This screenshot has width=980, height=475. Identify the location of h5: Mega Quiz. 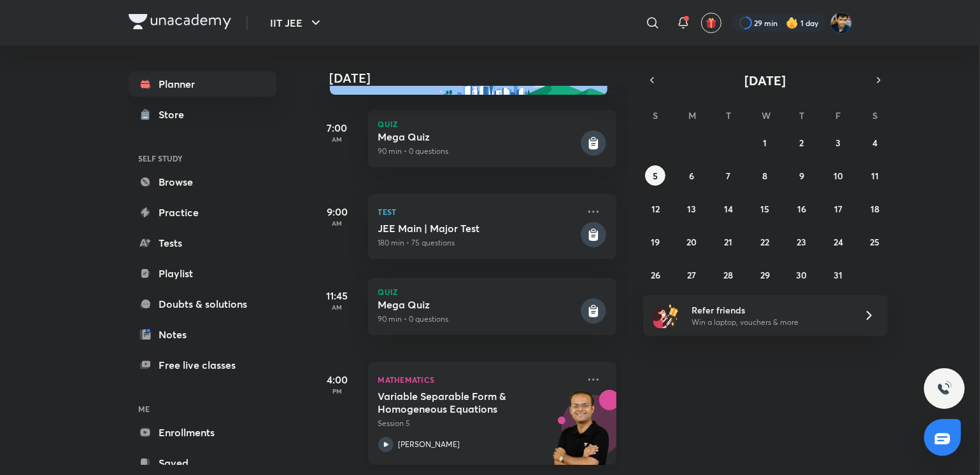
(478, 137).